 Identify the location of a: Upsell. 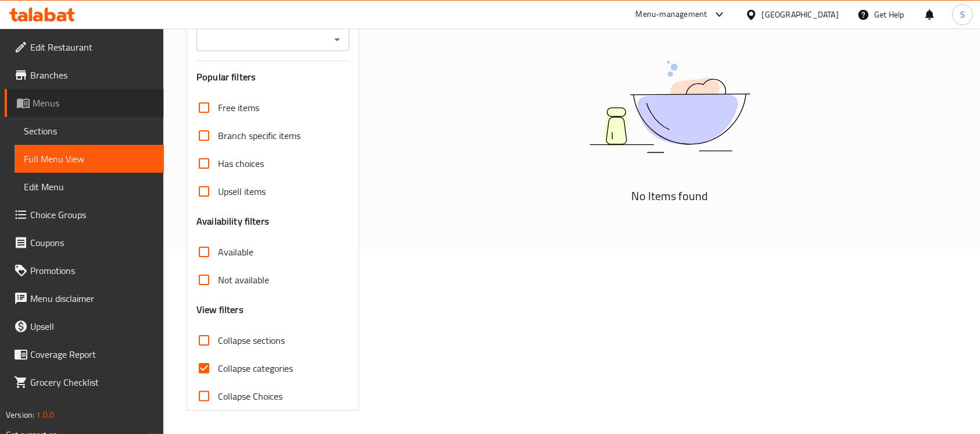
(84, 326).